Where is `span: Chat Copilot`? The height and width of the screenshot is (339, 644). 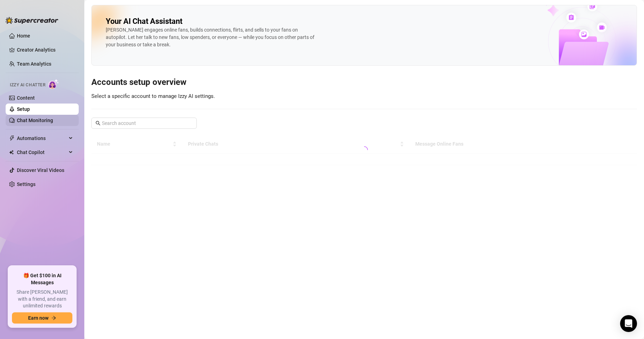 span: Chat Copilot is located at coordinates (42, 152).